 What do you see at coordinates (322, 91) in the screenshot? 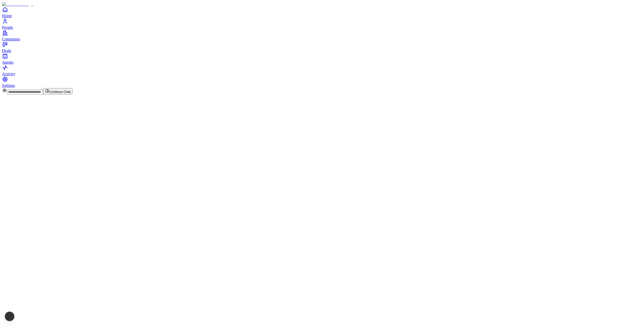
I see `div: Continue Chat` at bounding box center [322, 91].